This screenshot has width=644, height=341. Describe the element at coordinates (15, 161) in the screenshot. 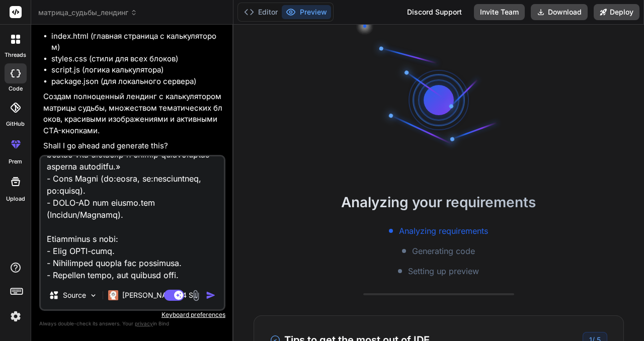

I see `label: prem` at that location.